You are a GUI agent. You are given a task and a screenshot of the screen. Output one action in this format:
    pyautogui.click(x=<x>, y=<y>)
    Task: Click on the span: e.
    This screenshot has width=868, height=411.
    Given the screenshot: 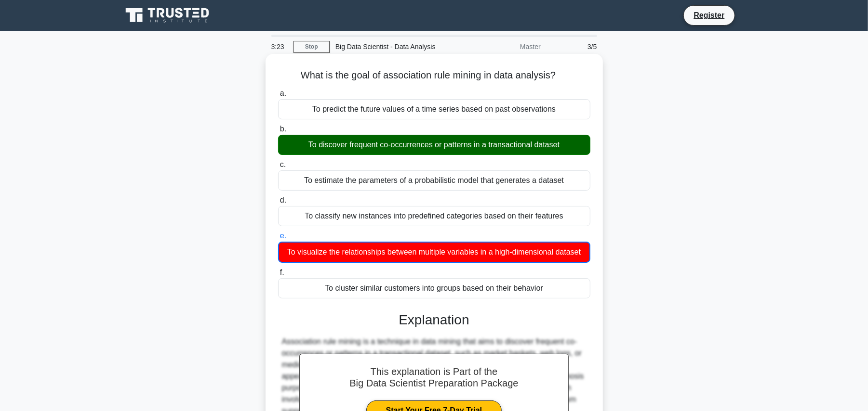 What is the action you would take?
    pyautogui.click(x=283, y=236)
    